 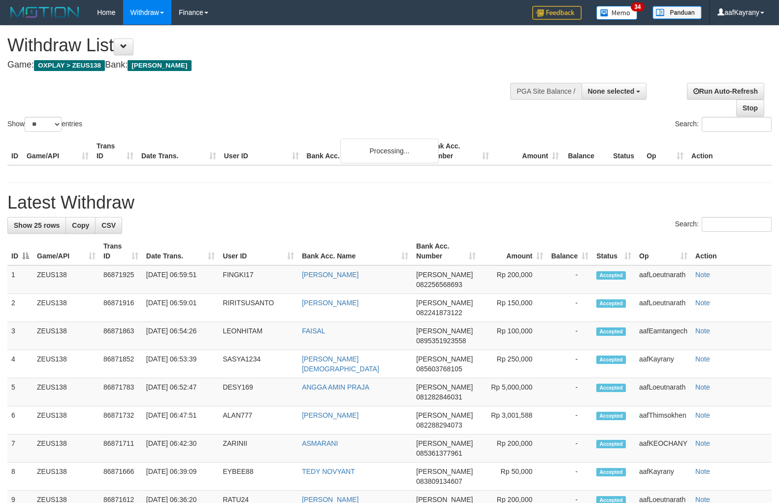 I want to click on img: Button%20Memo.svg, so click(x=617, y=13).